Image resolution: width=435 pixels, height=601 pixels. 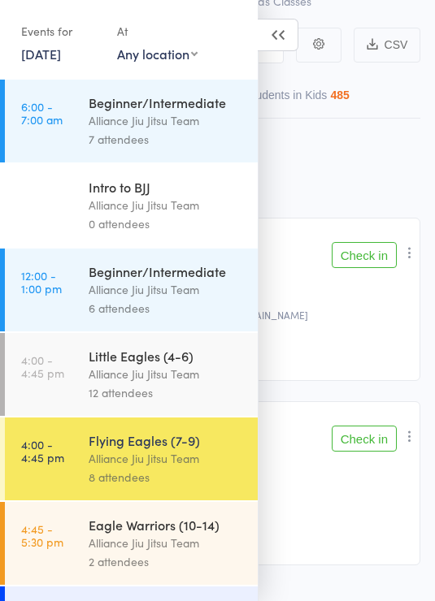 I want to click on div: Flying Eagles (7-9), so click(x=166, y=440).